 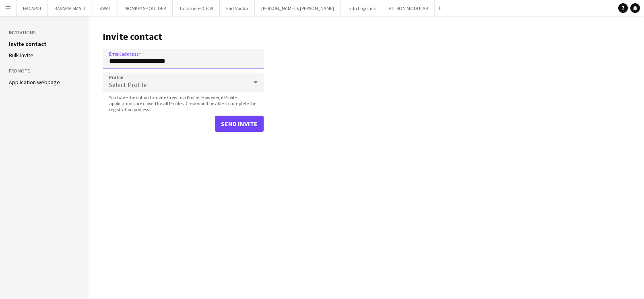 I want to click on button: Indu Logistics, so click(x=361, y=8).